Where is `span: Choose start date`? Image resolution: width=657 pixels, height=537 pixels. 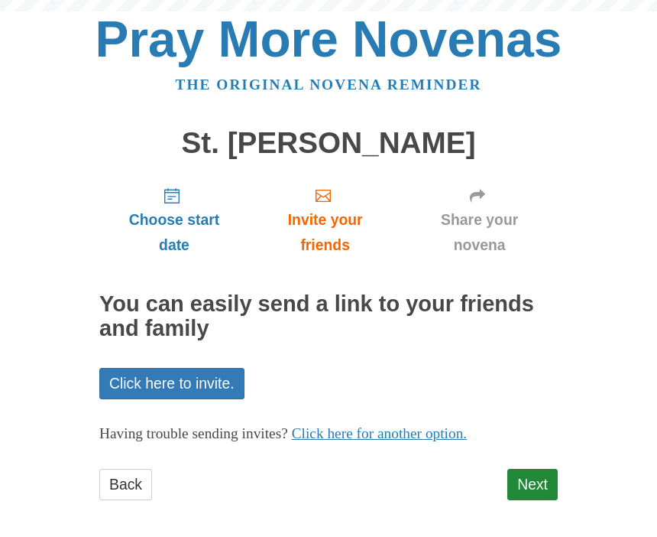
span: Choose start date is located at coordinates (174, 232).